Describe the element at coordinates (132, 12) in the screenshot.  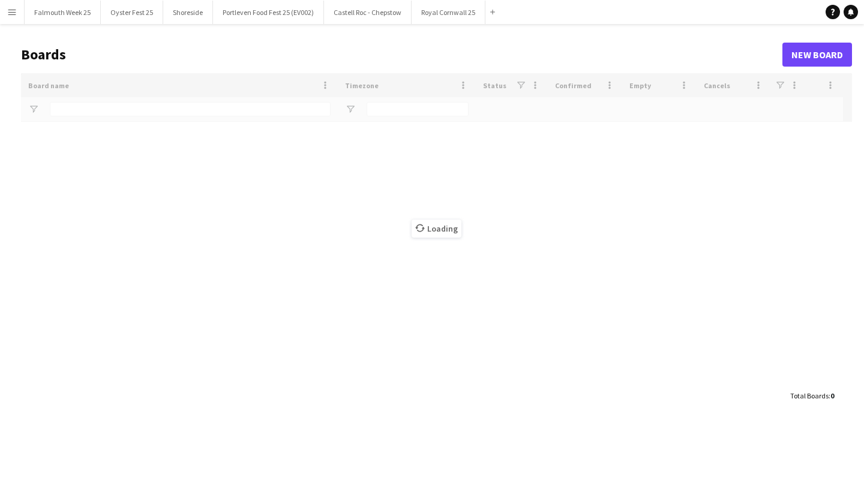
I see `button: Oyster Fest 25` at that location.